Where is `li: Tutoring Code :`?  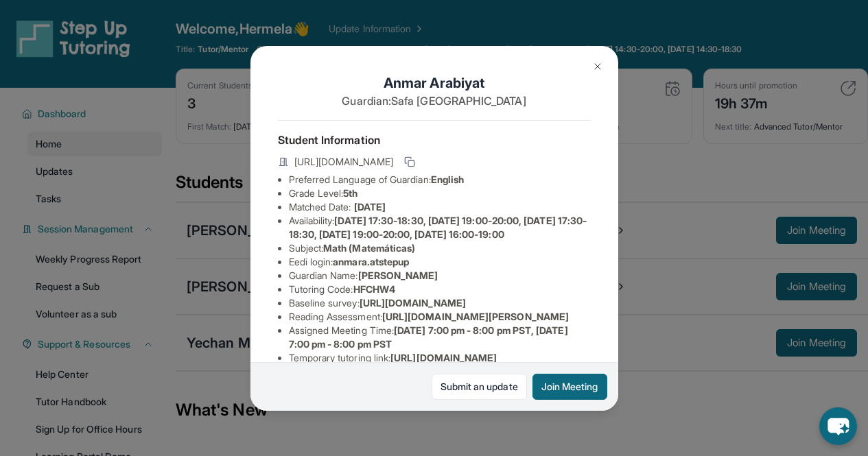
li: Tutoring Code : is located at coordinates (440, 289).